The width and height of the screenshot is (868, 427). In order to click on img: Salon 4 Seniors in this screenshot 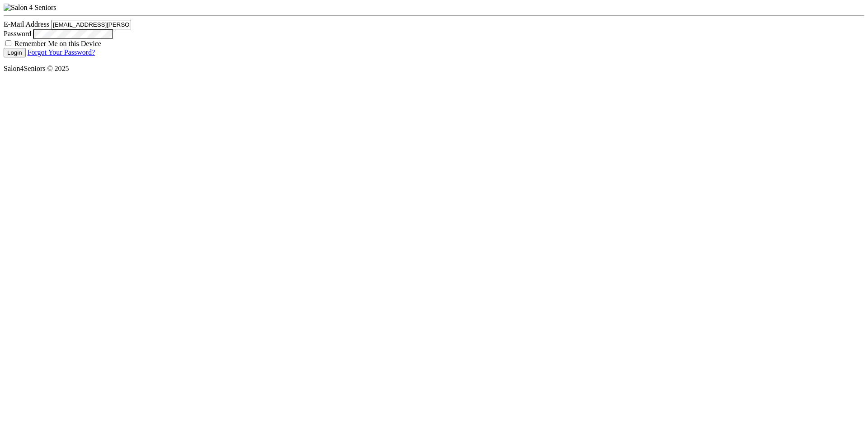, I will do `click(30, 8)`.